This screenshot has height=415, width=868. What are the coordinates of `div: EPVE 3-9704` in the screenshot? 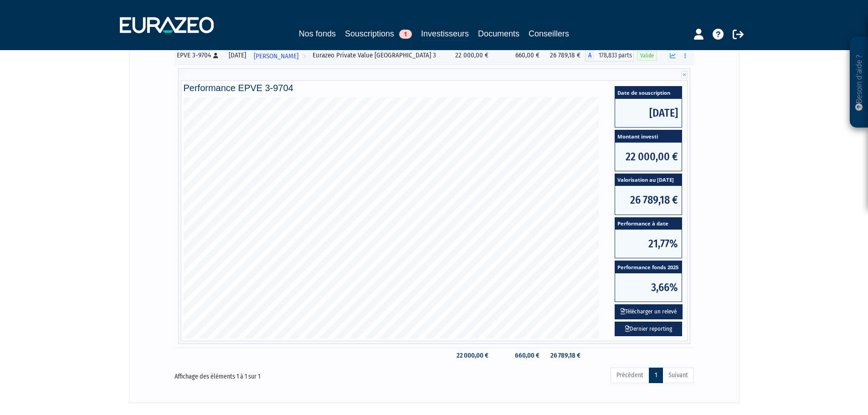 It's located at (199, 55).